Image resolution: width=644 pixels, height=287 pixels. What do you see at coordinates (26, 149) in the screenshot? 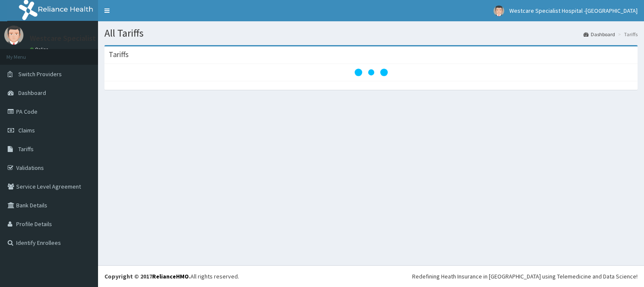
I see `span: Tariffs` at bounding box center [26, 149].